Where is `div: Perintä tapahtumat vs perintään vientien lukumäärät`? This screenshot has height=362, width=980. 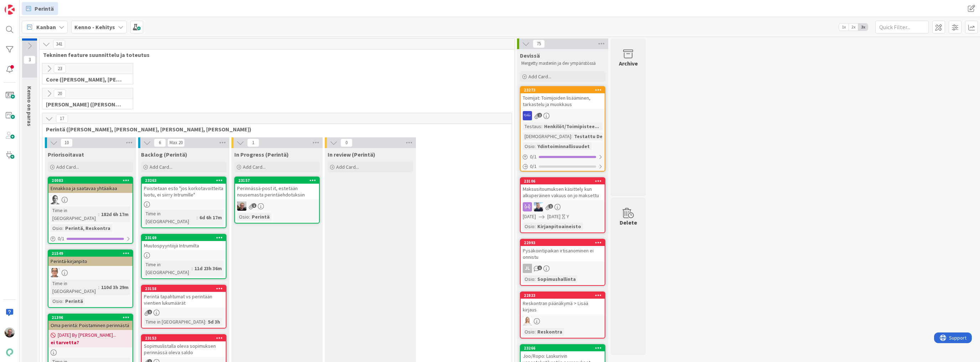 div: Perintä tapahtumat vs perintään vientien lukumäärät is located at coordinates (184, 300).